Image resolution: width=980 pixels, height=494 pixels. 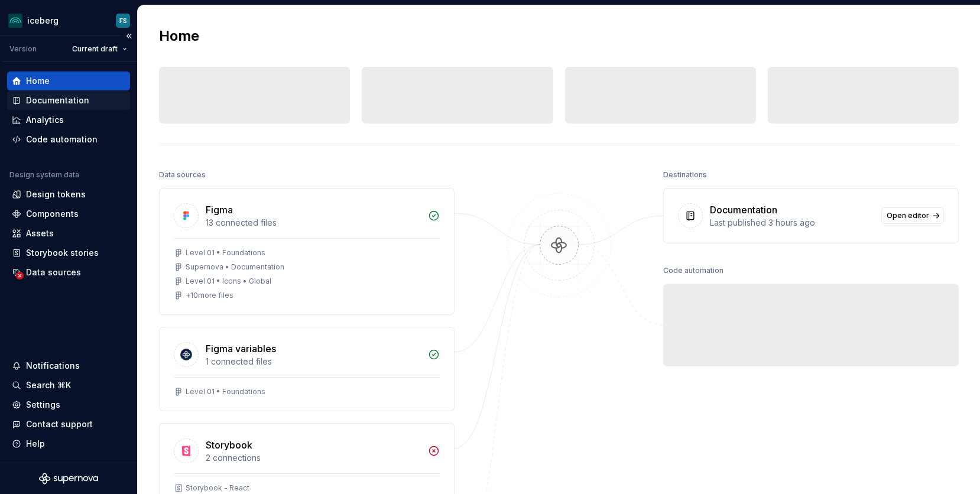 I want to click on button: Notifications, so click(x=68, y=365).